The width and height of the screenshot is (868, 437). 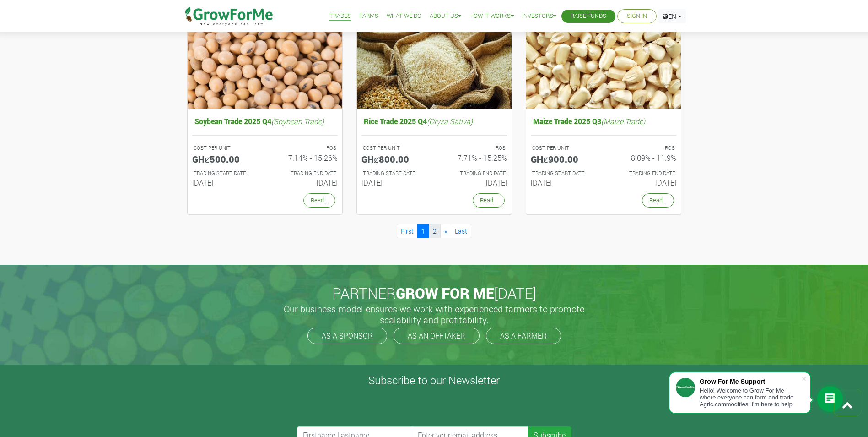 I want to click on h5: Our business model ensures we work with experienced farmers to promote scalability and profitabil..., so click(x=434, y=314).